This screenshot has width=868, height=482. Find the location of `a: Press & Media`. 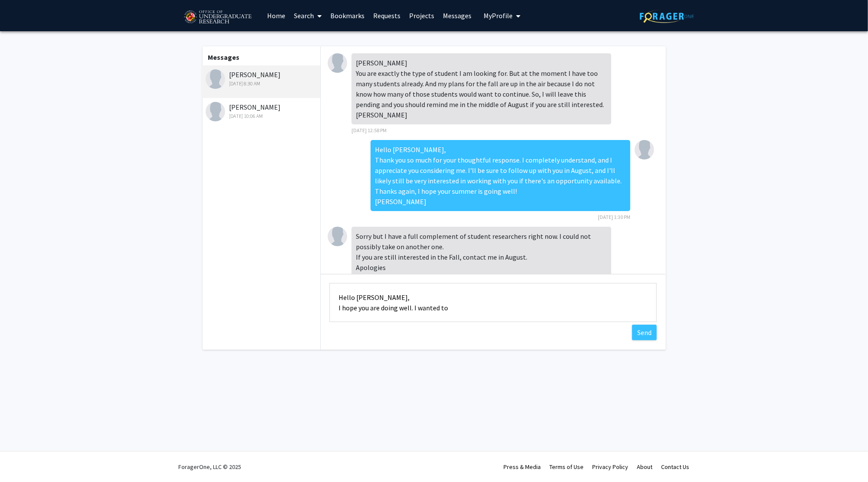

a: Press & Media is located at coordinates (522, 466).